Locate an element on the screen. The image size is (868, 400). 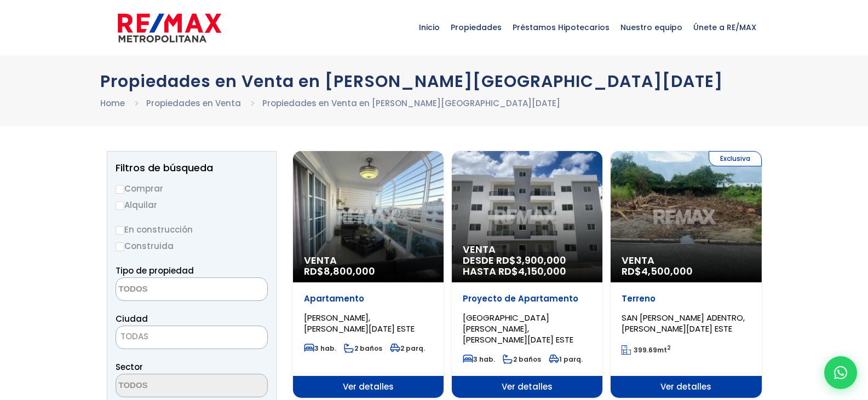
label: Alquilar is located at coordinates (192, 205).